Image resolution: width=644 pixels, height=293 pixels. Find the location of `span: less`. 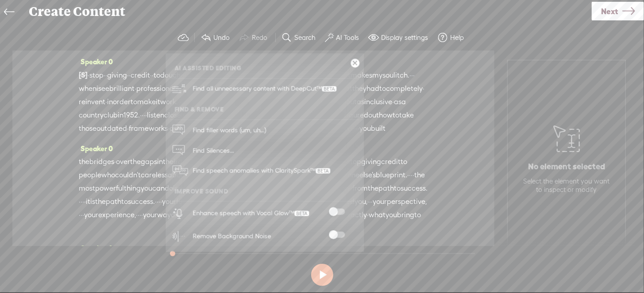

span: less is located at coordinates (161, 175).